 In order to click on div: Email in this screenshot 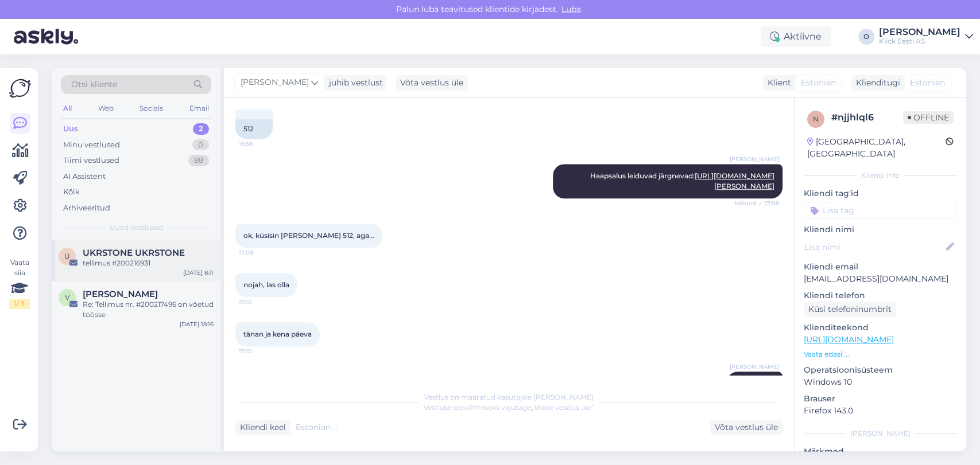, I will do `click(199, 109)`.